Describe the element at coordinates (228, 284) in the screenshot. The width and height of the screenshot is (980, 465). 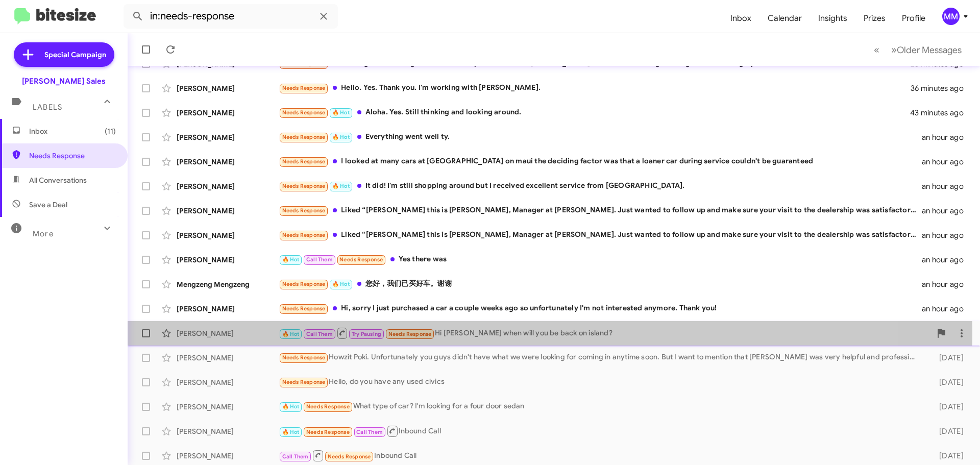
I see `div: Mengzeng Mengzeng` at that location.